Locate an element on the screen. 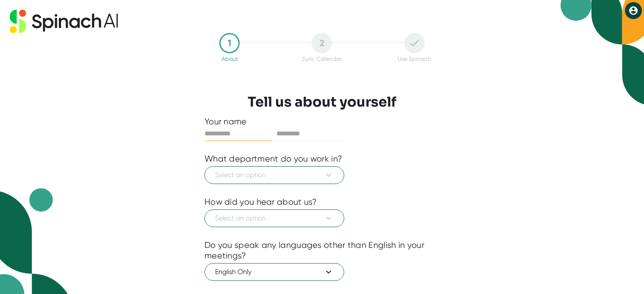  h3: Tell us about yourself is located at coordinates (322, 102).